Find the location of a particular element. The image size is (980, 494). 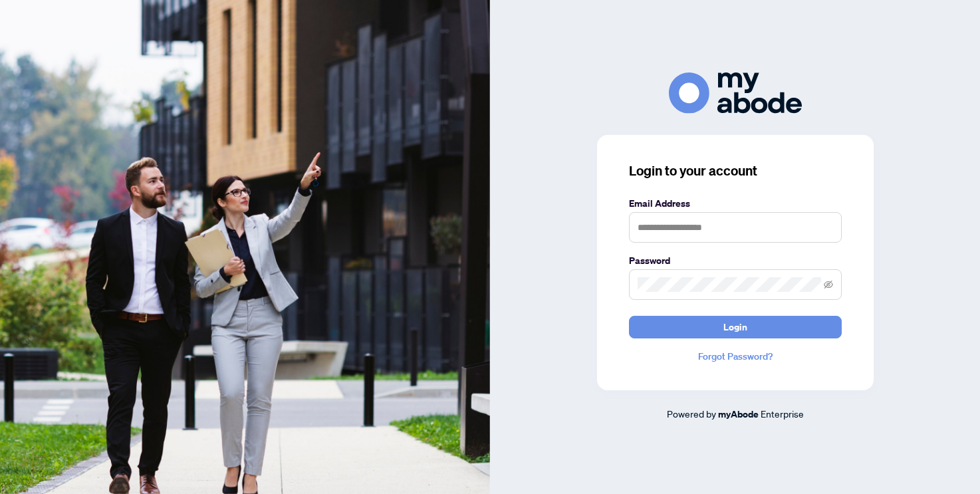

span: Powered by is located at coordinates (692, 413).